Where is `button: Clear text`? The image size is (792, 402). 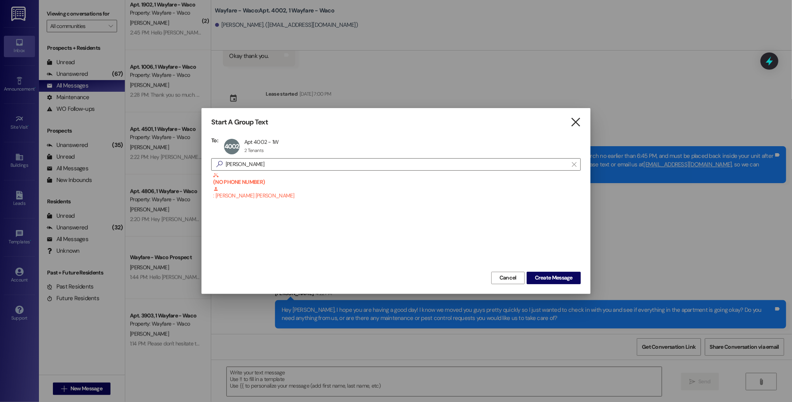
button: Clear text is located at coordinates (574, 164).